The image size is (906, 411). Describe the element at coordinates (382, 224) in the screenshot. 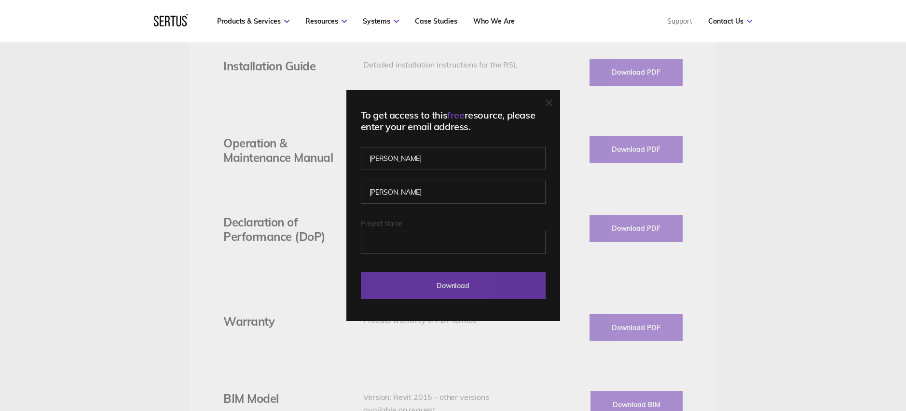

I see `span: Project Name` at that location.